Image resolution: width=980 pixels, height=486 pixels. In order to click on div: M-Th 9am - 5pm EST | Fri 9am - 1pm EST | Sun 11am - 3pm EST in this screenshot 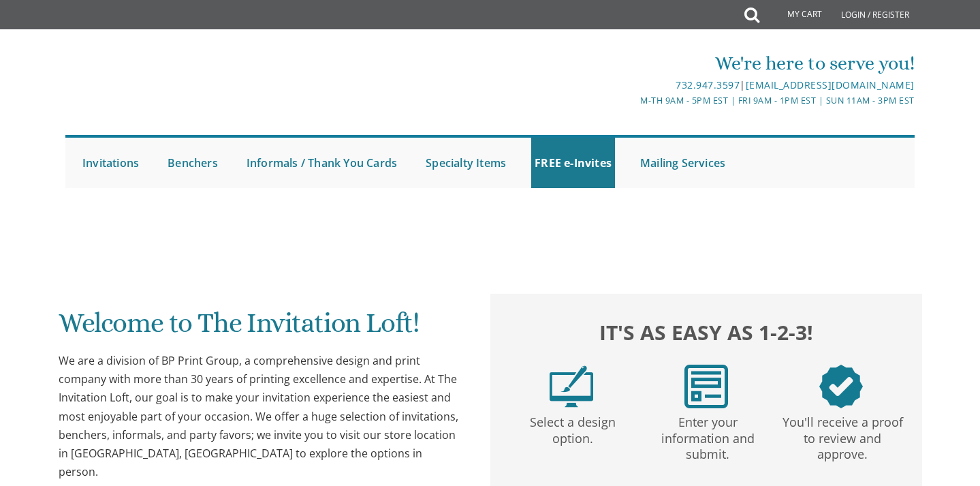, I will do `click(632, 100)`.